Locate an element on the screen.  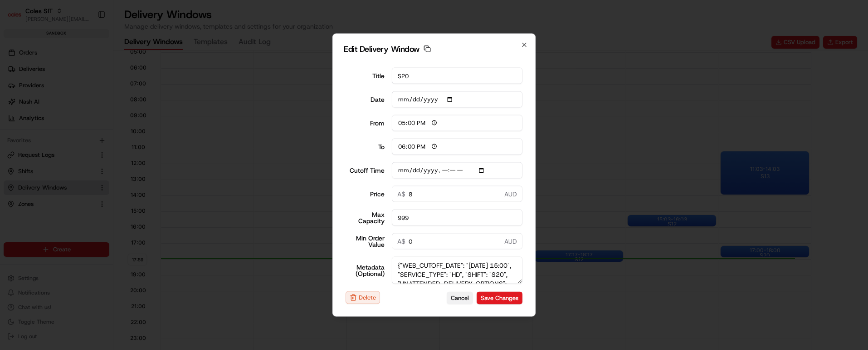
a: 📗Knowledge Base is located at coordinates (39, 136).